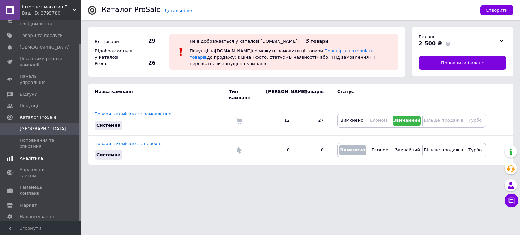 The image size is (520, 235). I want to click on button: Створити, so click(497, 10).